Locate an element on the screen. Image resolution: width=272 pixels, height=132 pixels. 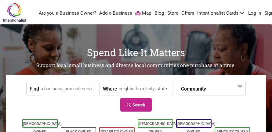
a: Blog is located at coordinates (159, 13).